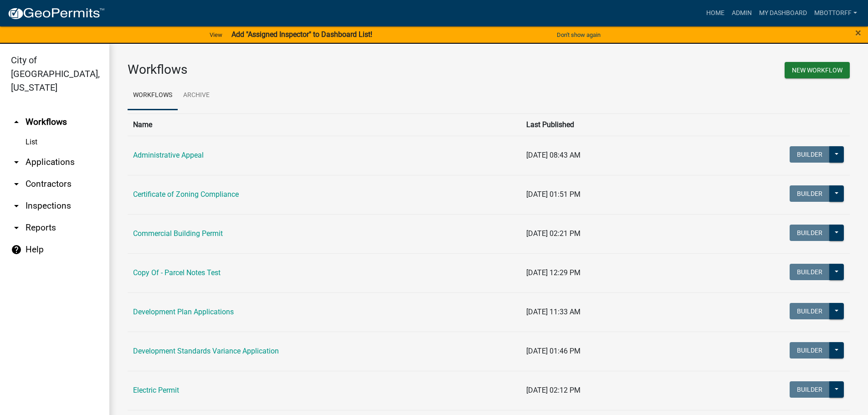  Describe the element at coordinates (16, 122) in the screenshot. I see `i: arrow_drop_up` at that location.